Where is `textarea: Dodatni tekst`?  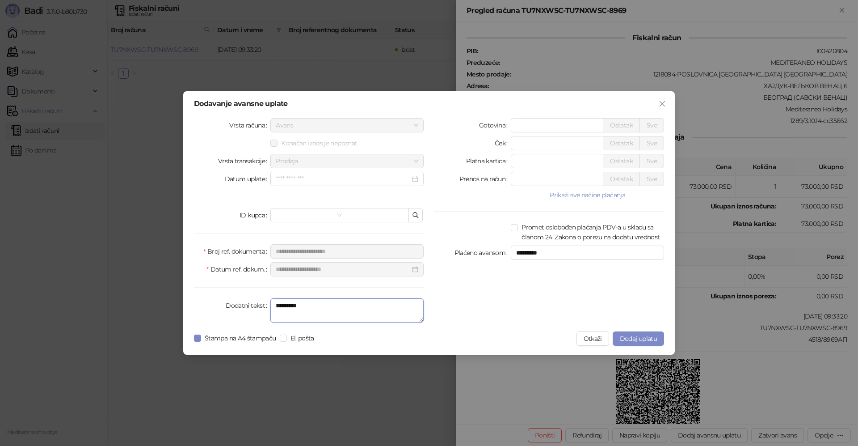
textarea: Dodatni tekst is located at coordinates (347, 310).